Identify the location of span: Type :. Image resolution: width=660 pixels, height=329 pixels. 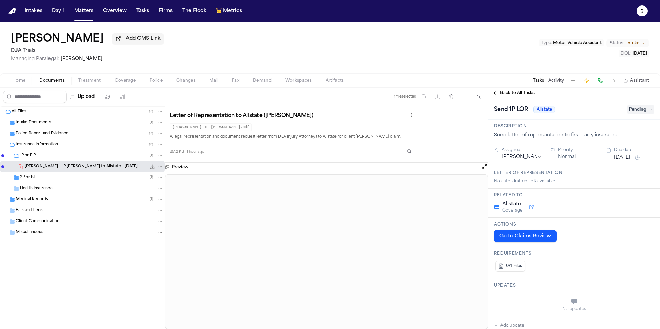
(546, 43).